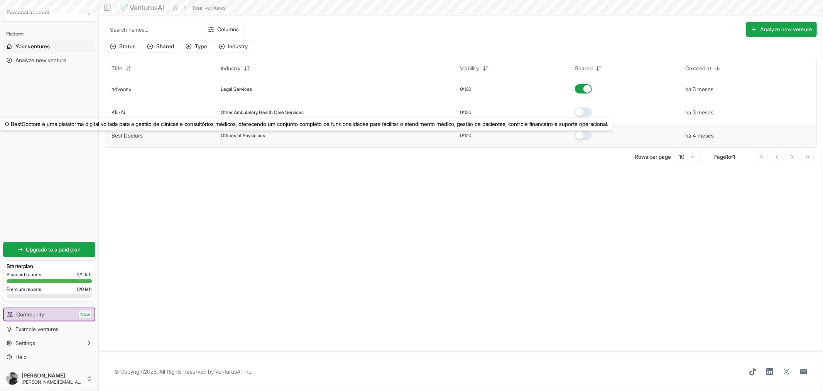 This screenshot has width=823, height=391. I want to click on input: Search names..., so click(153, 29).